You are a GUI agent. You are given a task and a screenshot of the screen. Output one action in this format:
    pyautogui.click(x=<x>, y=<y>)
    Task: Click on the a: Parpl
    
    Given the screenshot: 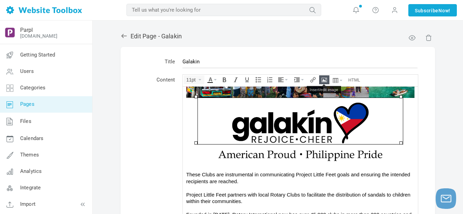 What is the action you would take?
    pyautogui.click(x=26, y=30)
    